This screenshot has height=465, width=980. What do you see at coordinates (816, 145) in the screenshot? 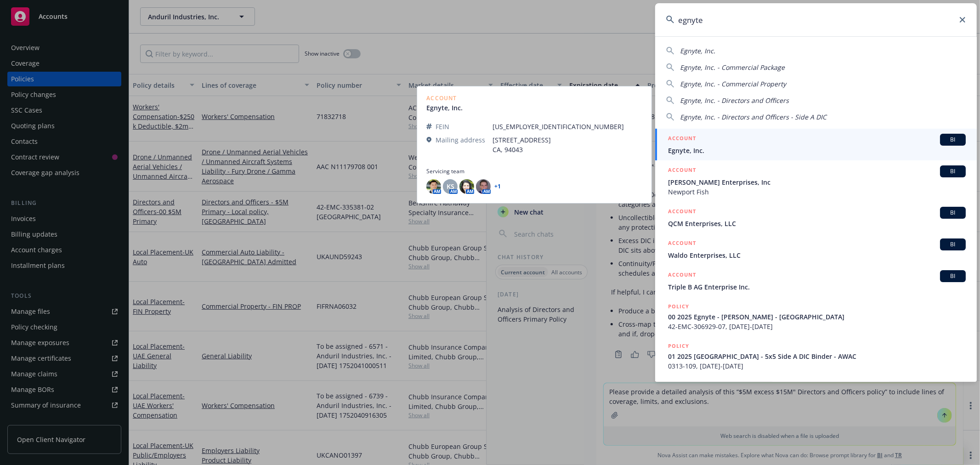
I see `a: ACCOUNTBIEgnyte, Inc.` at bounding box center [816, 145].